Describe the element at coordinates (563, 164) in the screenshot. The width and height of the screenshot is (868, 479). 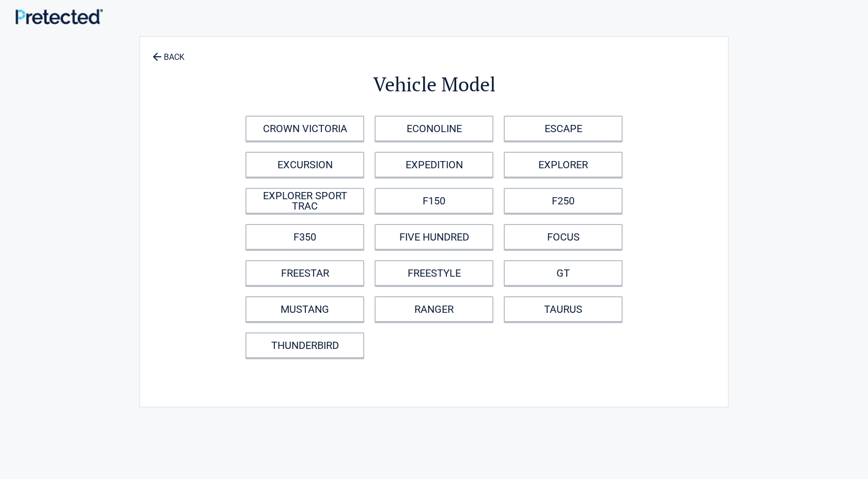
I see `a: EXPLORER` at that location.